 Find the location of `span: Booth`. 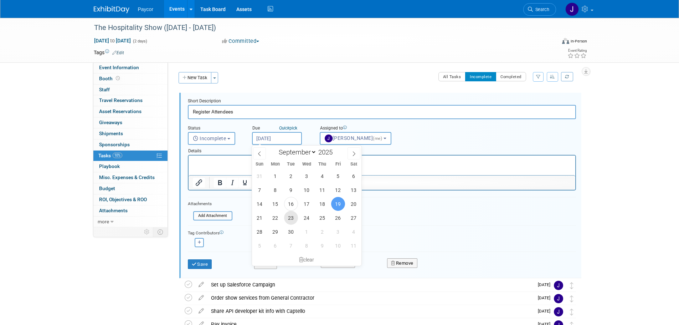

span: Booth is located at coordinates (110, 78).